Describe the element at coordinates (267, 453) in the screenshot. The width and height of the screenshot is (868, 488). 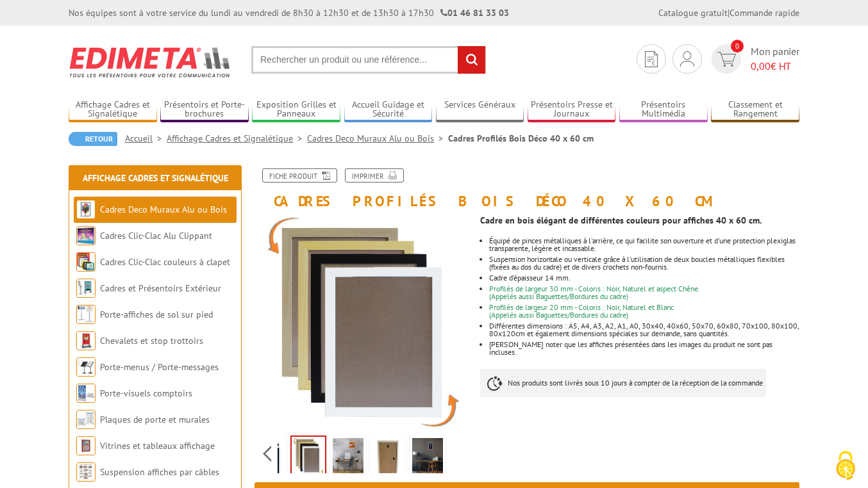
I see `span: Previous` at that location.